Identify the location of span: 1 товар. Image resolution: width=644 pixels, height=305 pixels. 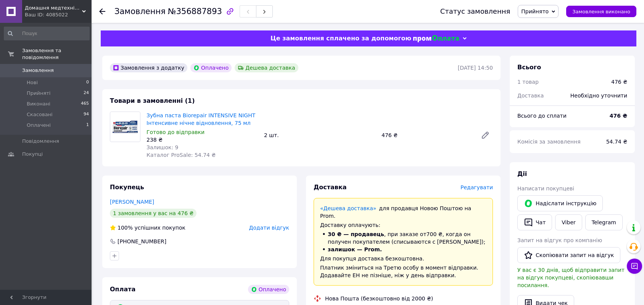
(528, 82).